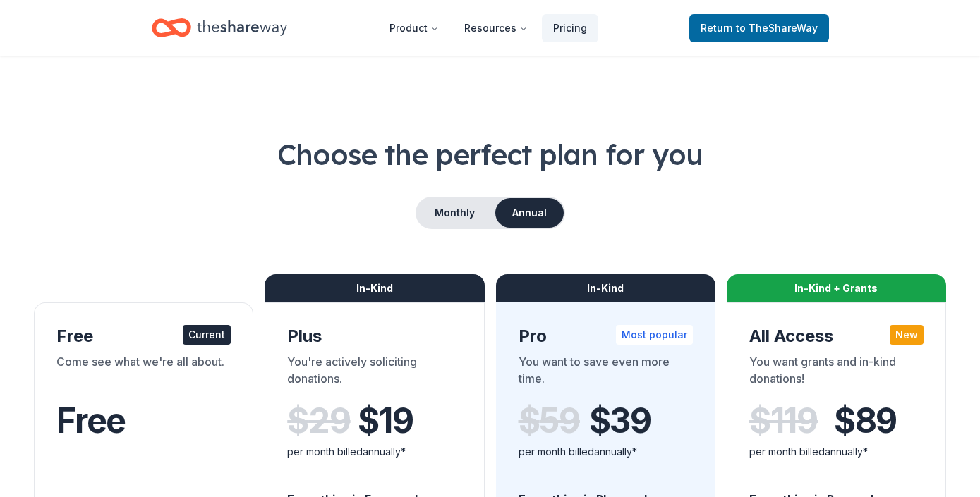  What do you see at coordinates (219, 28) in the screenshot?
I see `a: Home` at bounding box center [219, 28].